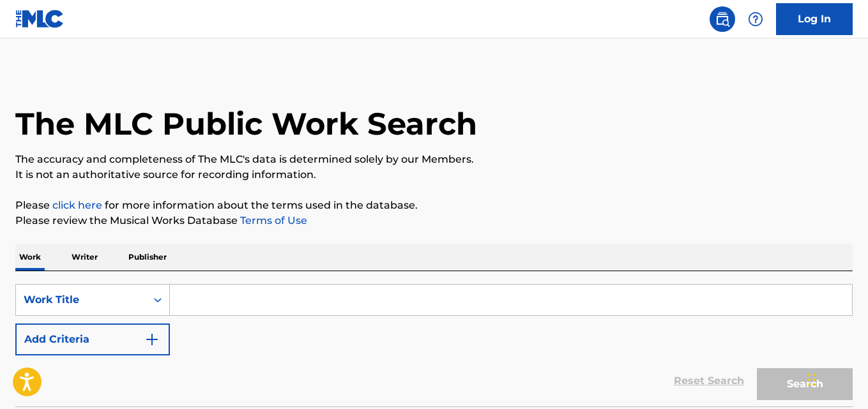 The width and height of the screenshot is (868, 409). Describe the element at coordinates (756, 19) in the screenshot. I see `div: Help` at that location.